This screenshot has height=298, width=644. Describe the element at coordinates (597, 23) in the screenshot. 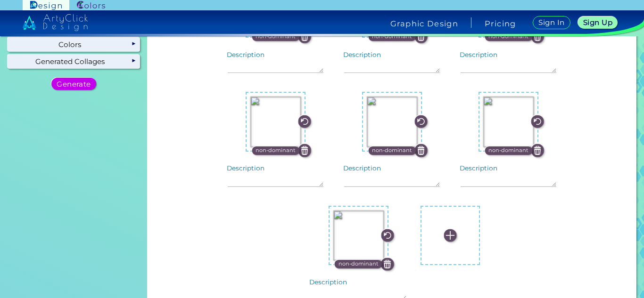

I see `h5: Sign Up` at that location.